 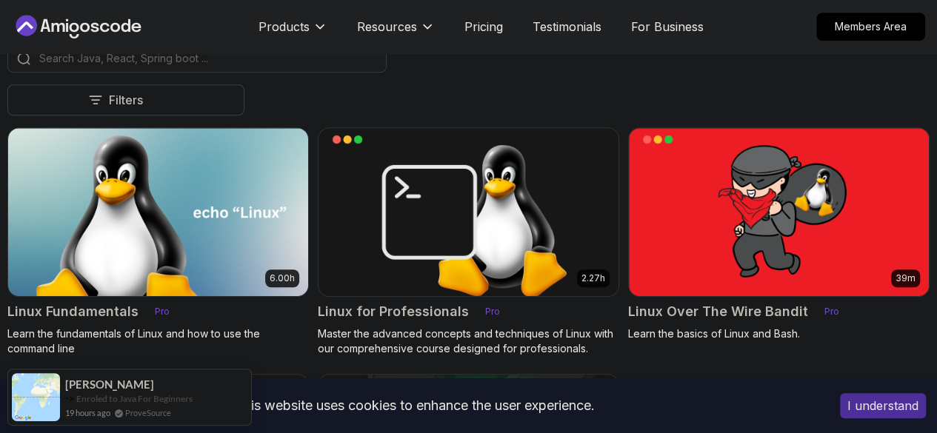 I want to click on p: Filters, so click(x=126, y=100).